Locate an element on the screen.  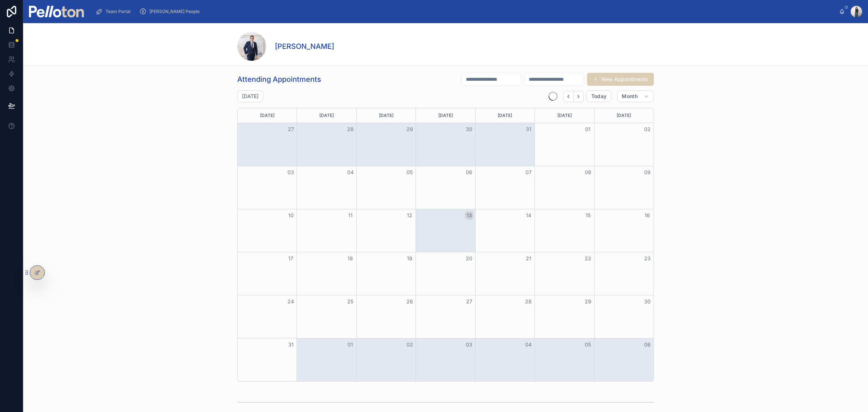
button: Month is located at coordinates (636, 97).